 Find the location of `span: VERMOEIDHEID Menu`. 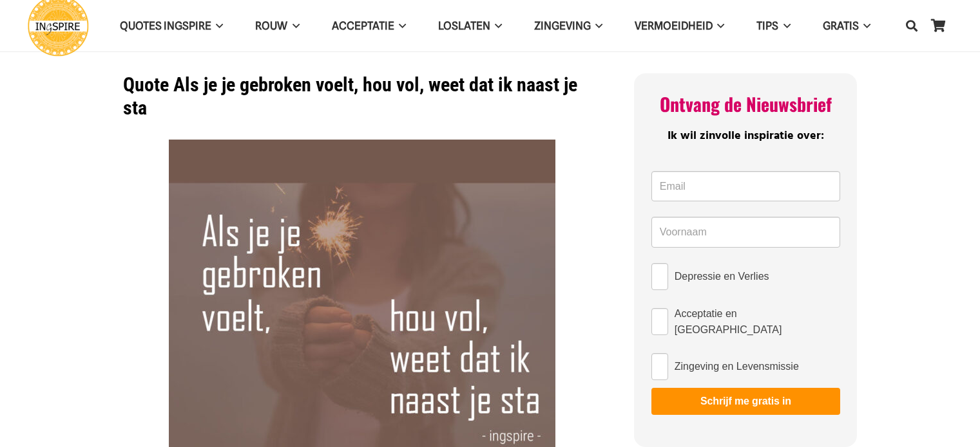

span: VERMOEIDHEID Menu is located at coordinates (719, 26).